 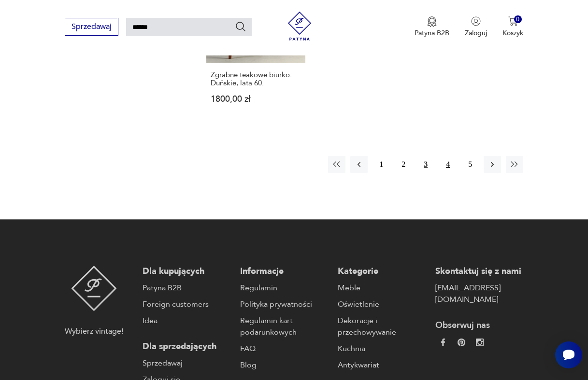 I want to click on p: Wybierz vintage!, so click(x=94, y=332).